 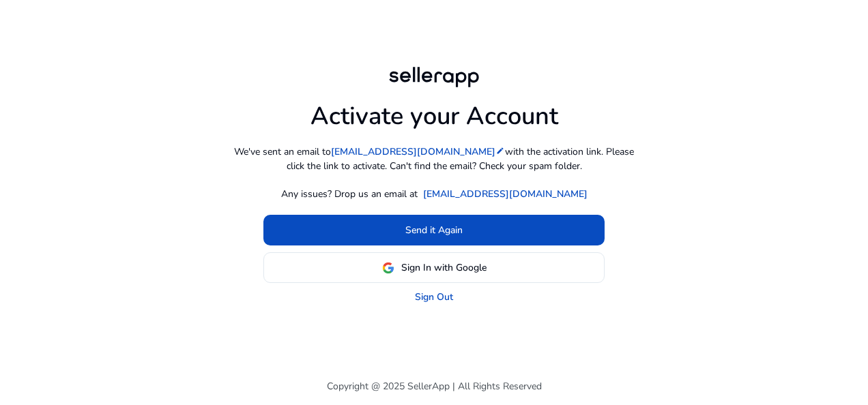 What do you see at coordinates (388, 268) in the screenshot?
I see `img: google-logo.svg` at bounding box center [388, 268].